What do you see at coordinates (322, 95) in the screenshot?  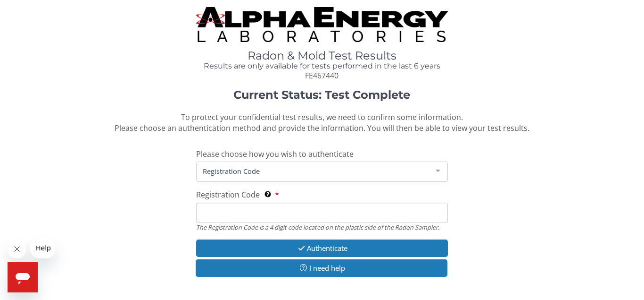 I see `strong: Current Status: Test Complete` at bounding box center [322, 95].